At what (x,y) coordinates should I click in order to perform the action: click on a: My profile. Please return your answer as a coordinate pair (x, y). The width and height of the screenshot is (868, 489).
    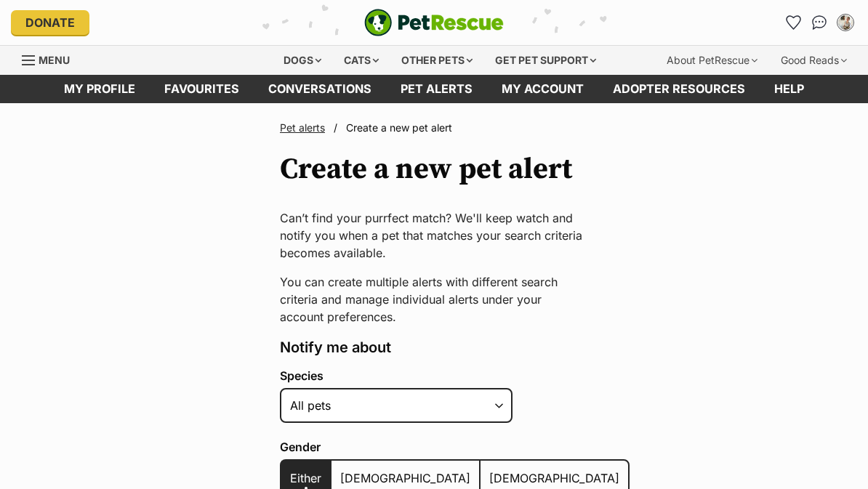
    Looking at the image, I should click on (100, 89).